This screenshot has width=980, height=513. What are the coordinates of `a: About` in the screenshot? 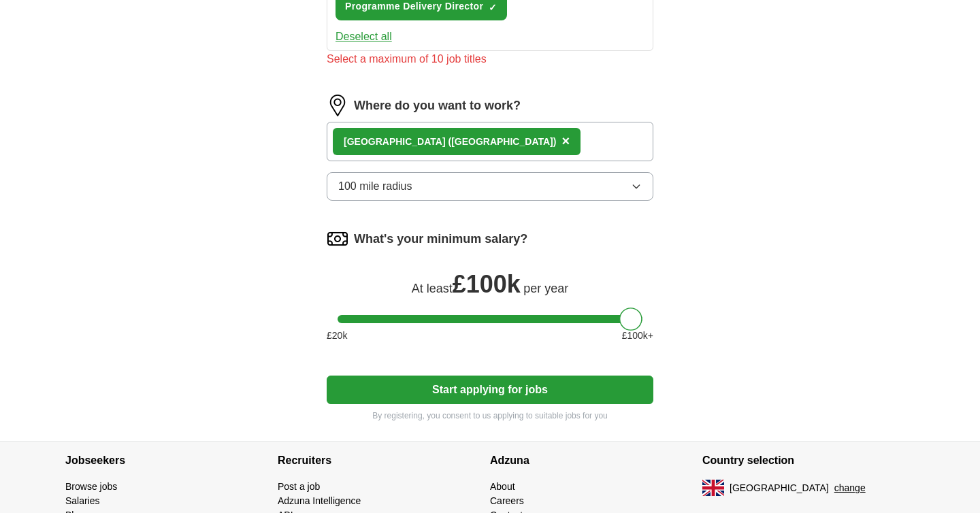 It's located at (502, 487).